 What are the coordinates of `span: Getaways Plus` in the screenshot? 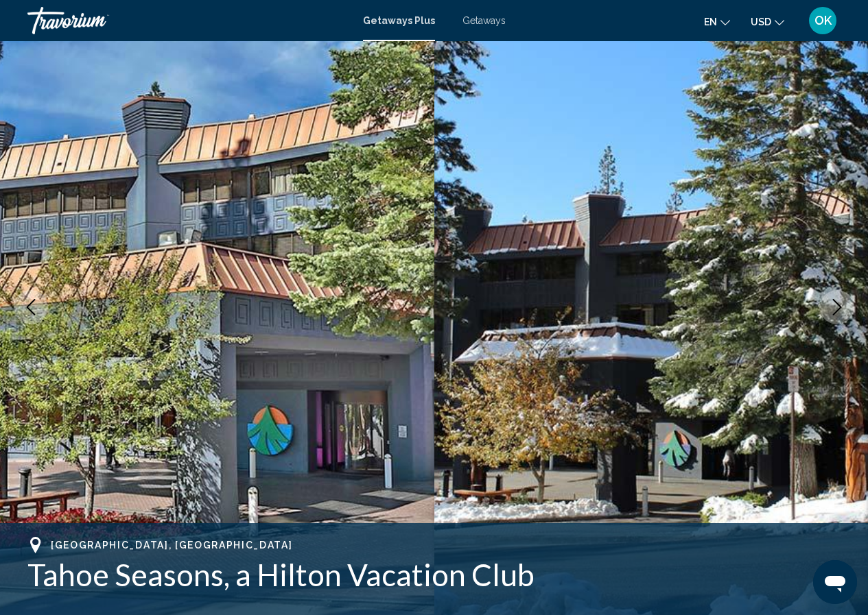 It's located at (399, 20).